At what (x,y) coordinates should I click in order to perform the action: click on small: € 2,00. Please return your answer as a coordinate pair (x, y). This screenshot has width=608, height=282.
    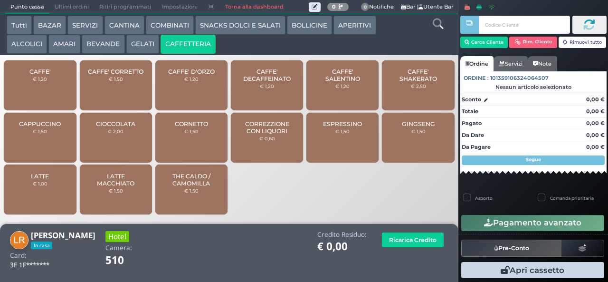
    Looking at the image, I should click on (115, 131).